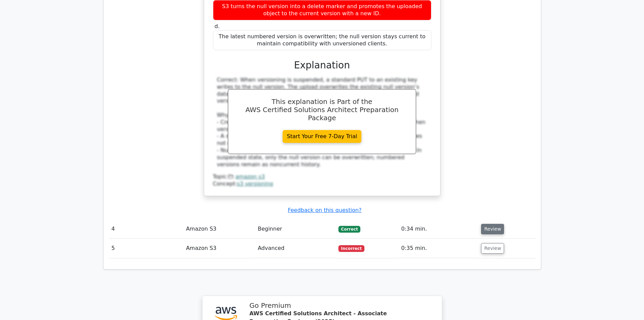 This screenshot has height=320, width=644. Describe the element at coordinates (438, 248) in the screenshot. I see `td: 0:35 min.` at that location.